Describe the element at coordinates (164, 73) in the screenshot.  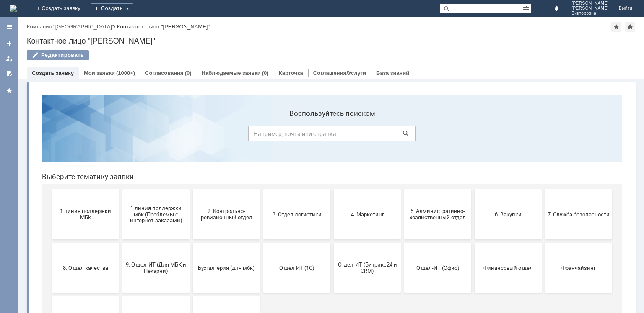
I see `a: Согласования` at that location.